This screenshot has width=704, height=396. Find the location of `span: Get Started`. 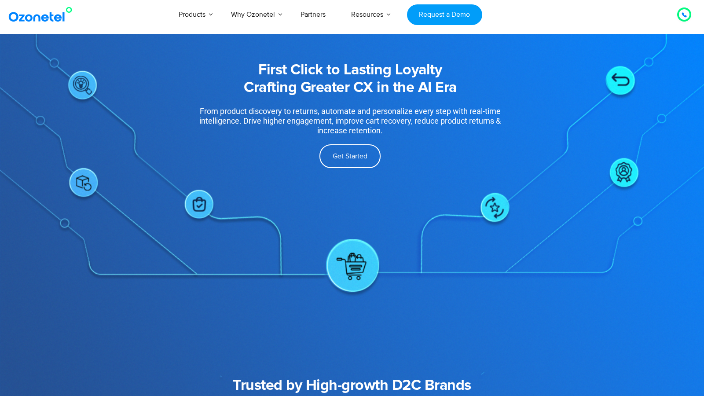

span: Get Started is located at coordinates (350, 156).